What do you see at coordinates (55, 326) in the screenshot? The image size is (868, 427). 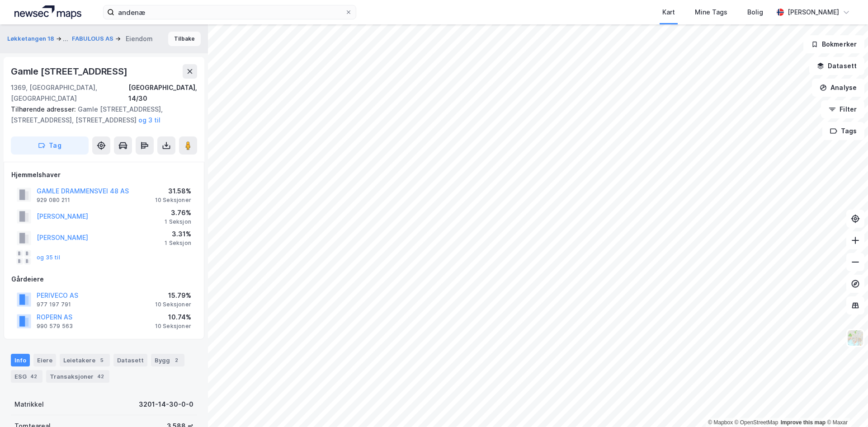 I see `div: 990 579 563` at bounding box center [55, 326].